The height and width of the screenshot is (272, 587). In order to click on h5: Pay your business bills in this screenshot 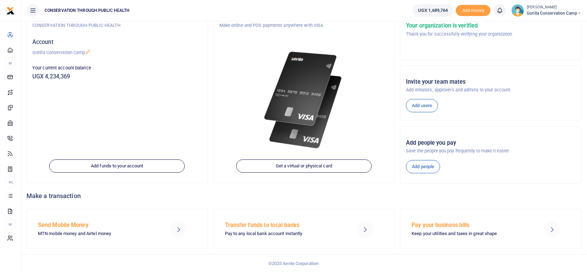, I will do `click(470, 225)`.